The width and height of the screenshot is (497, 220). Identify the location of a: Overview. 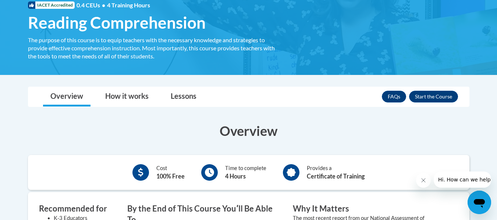
(67, 97).